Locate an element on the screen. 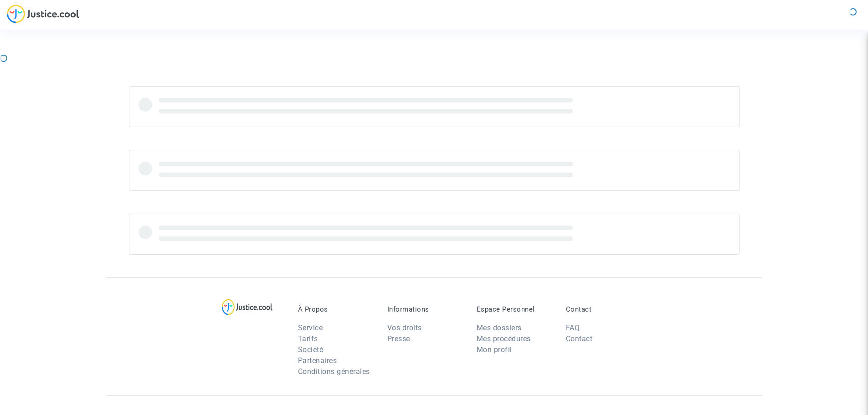 The image size is (868, 415). a: Mes dossiers is located at coordinates (499, 327).